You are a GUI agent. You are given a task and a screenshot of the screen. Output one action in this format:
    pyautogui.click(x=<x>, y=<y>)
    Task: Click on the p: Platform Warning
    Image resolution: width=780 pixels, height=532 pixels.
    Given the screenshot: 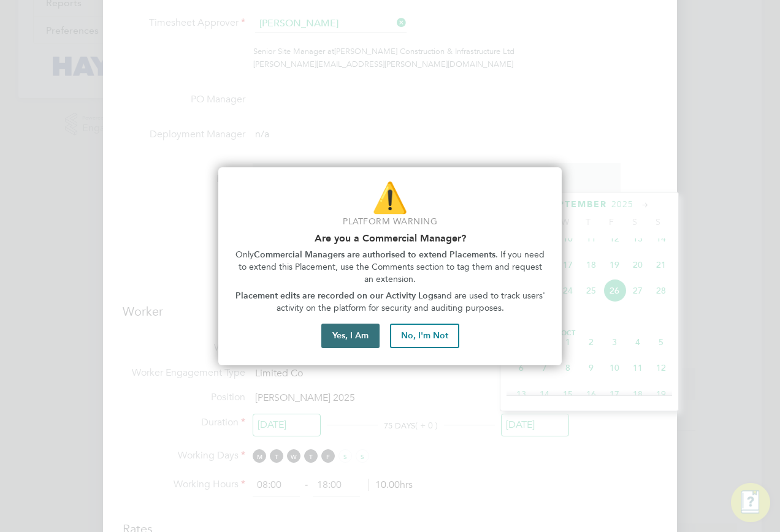 What is the action you would take?
    pyautogui.click(x=390, y=222)
    